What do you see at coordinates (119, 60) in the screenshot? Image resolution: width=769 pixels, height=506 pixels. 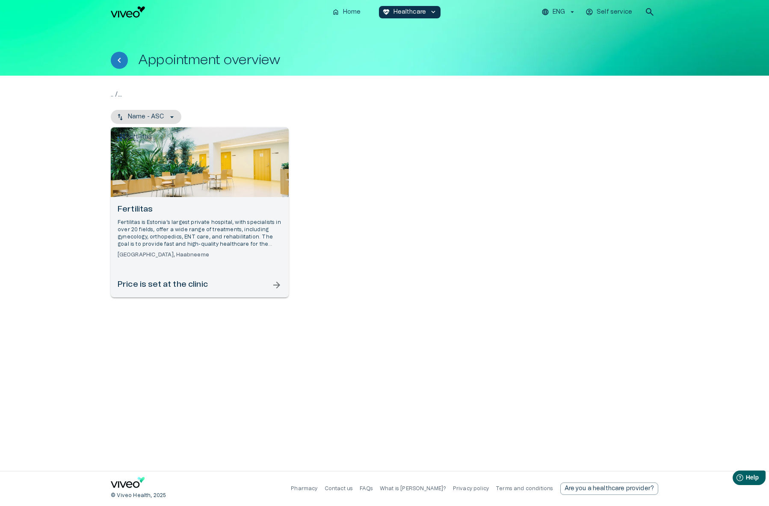 I see `button: Back` at bounding box center [119, 60].